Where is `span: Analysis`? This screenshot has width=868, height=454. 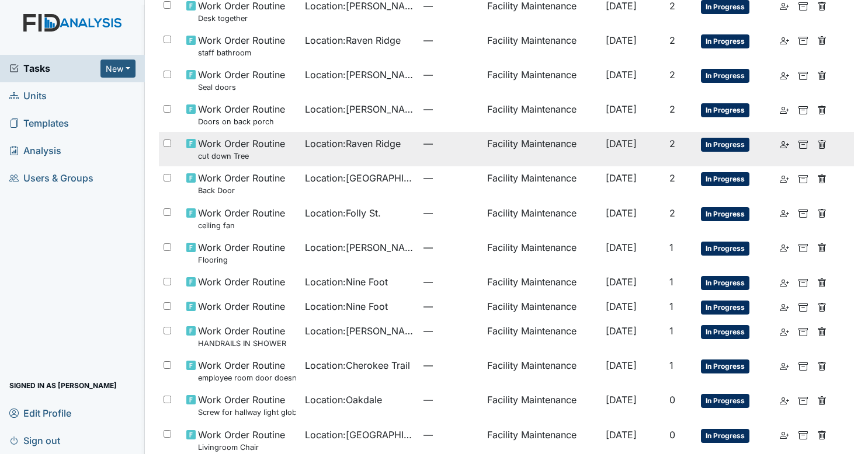
span: Analysis is located at coordinates (35, 151).